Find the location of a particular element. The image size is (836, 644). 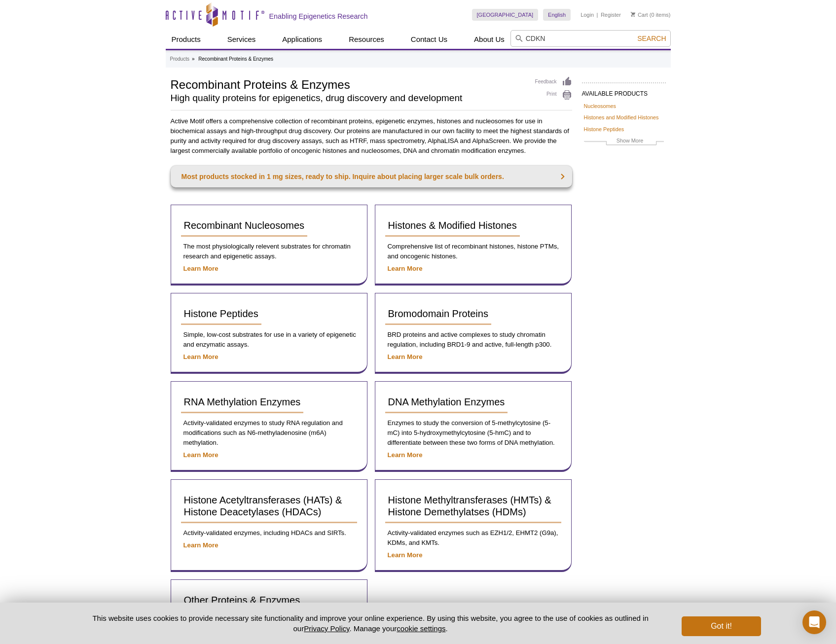

span: Histone Peptides is located at coordinates (221, 314).